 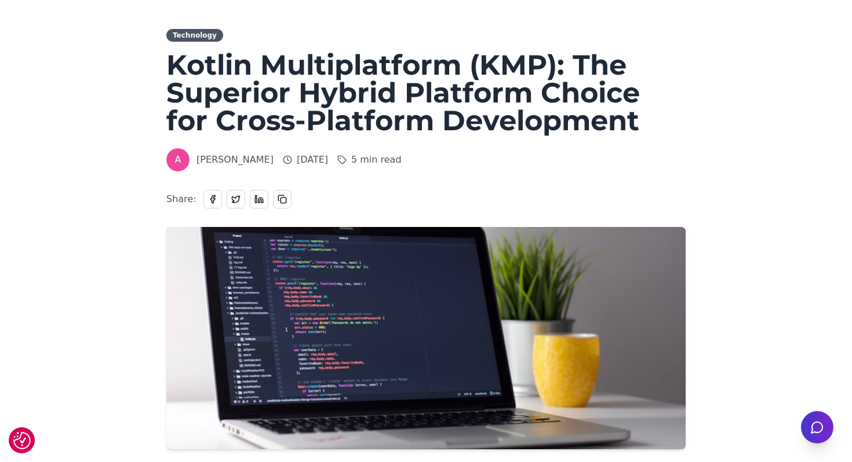 I want to click on button: Open chat, so click(x=817, y=428).